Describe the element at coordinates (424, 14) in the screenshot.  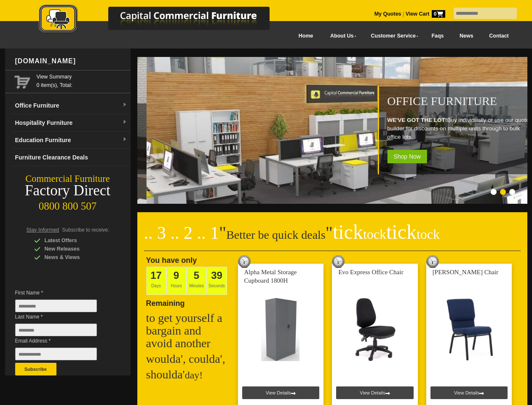
I see `a: View Cart0` at that location.